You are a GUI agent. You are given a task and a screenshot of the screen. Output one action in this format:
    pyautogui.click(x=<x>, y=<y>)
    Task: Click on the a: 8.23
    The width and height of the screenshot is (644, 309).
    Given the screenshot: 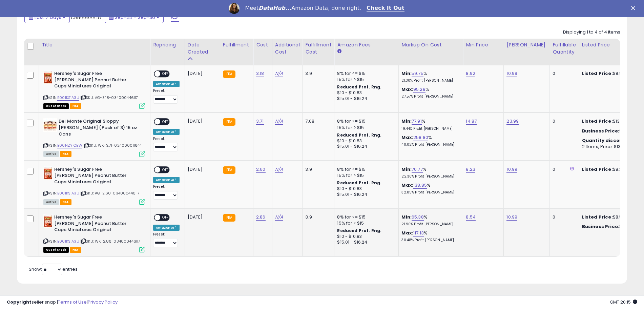 What is the action you would take?
    pyautogui.click(x=470, y=170)
    